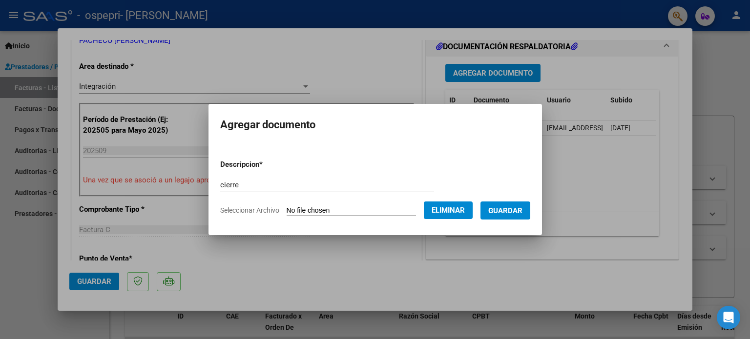 This screenshot has height=339, width=750. I want to click on button: Guardar, so click(505, 210).